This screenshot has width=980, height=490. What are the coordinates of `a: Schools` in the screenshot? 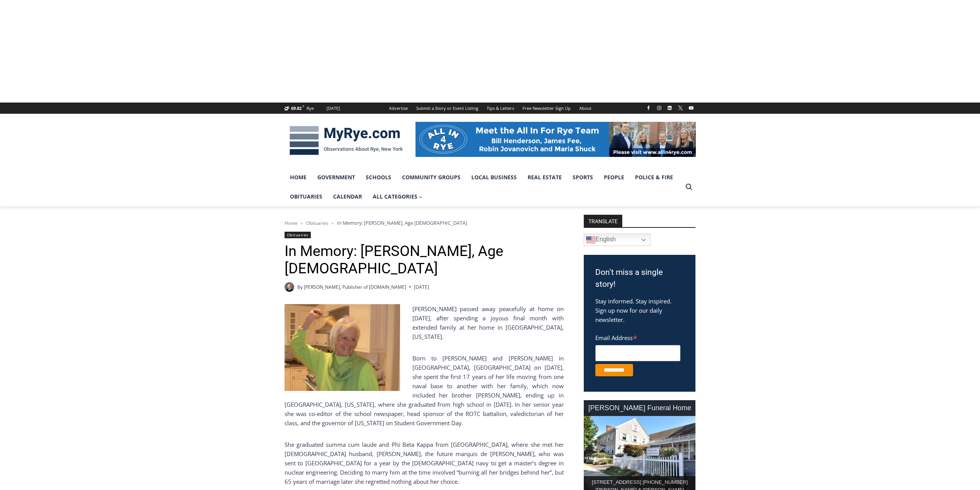 It's located at (378, 177).